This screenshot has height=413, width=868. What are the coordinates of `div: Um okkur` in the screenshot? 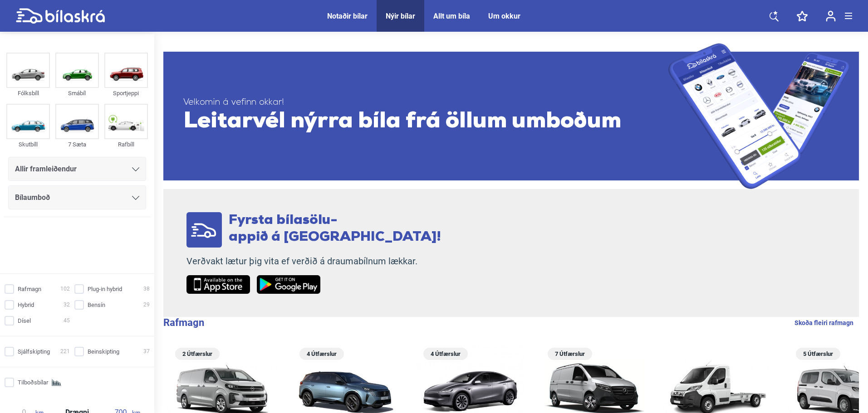 It's located at (504, 16).